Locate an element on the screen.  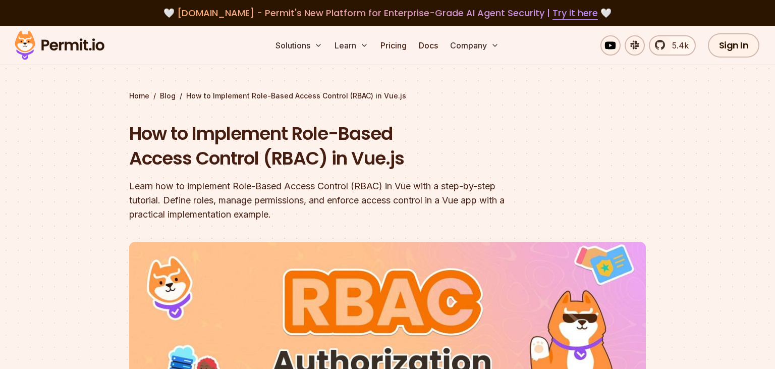
a: Blog is located at coordinates (168, 96).